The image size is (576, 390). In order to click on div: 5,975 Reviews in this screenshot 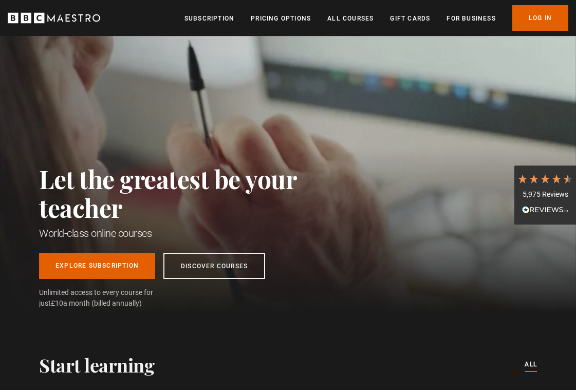, I will do `click(545, 195)`.